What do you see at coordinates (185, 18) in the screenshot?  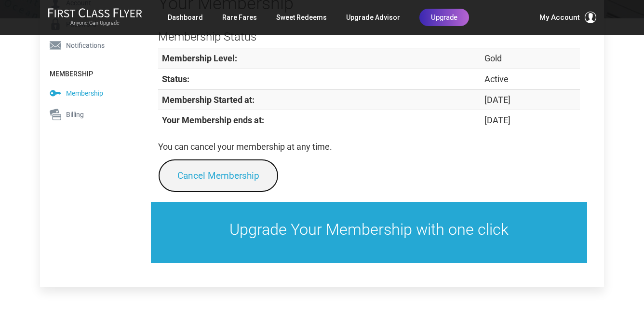 I see `a: Dashboard` at bounding box center [185, 18].